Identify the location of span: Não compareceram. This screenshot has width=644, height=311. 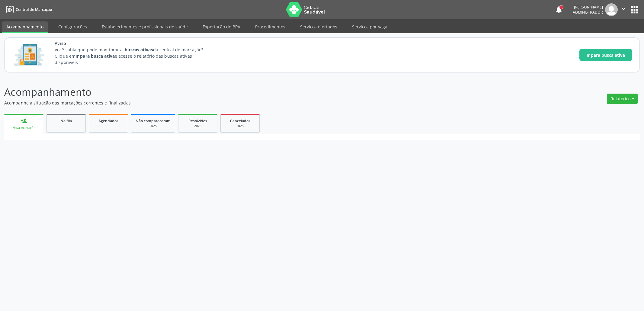
(153, 121).